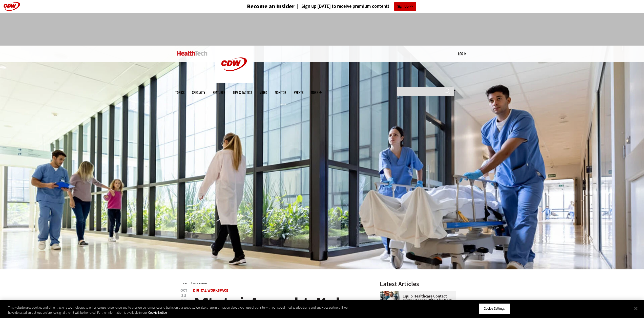 This screenshot has width=644, height=318. Describe the element at coordinates (158, 312) in the screenshot. I see `a: More information about your privacy` at that location.